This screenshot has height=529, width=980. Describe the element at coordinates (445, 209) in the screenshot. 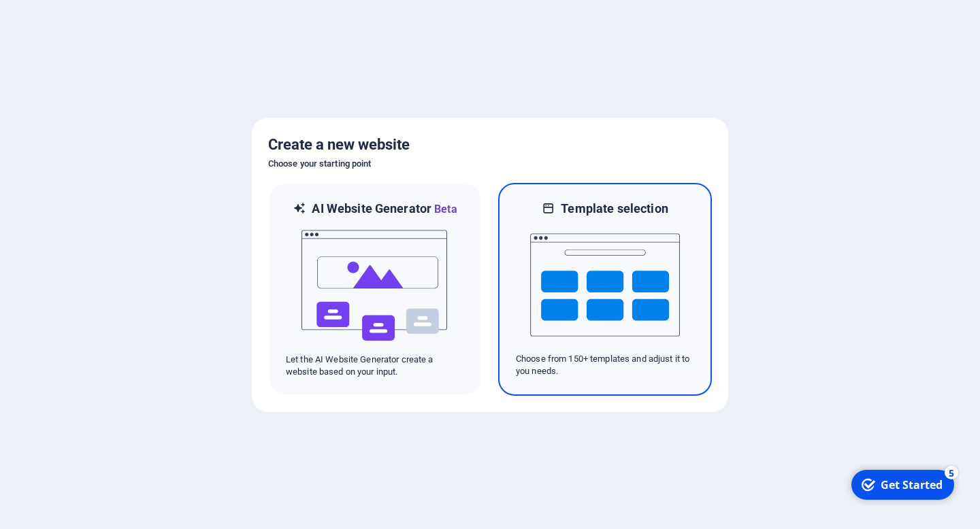

I see `span: Beta` at that location.